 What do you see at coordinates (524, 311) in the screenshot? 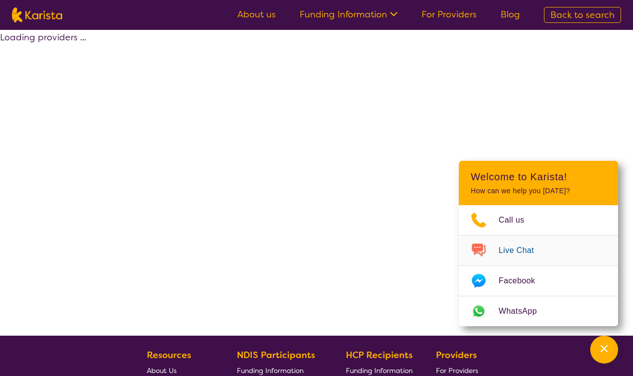
I see `span: WhatsApp` at bounding box center [524, 311].